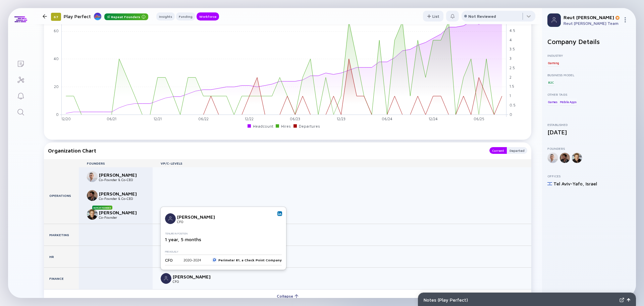 The width and height of the screenshot is (644, 306). I want to click on tspan: 2, so click(511, 77).